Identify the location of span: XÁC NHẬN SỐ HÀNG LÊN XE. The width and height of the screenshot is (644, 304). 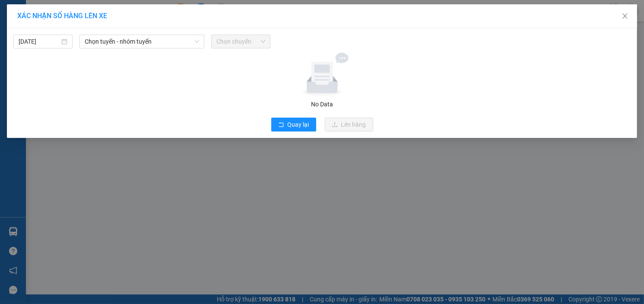
(62, 16).